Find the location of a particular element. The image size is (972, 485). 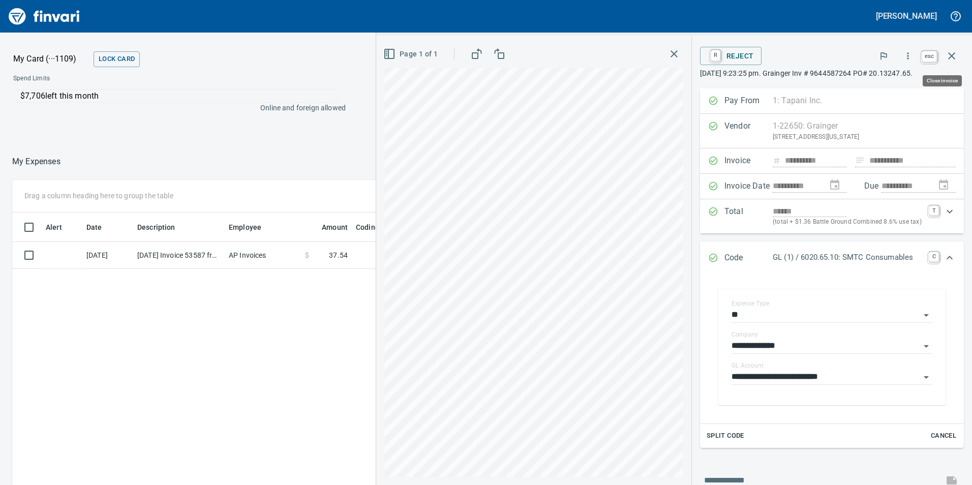

p: Online and foreign allowed is located at coordinates (175, 108).